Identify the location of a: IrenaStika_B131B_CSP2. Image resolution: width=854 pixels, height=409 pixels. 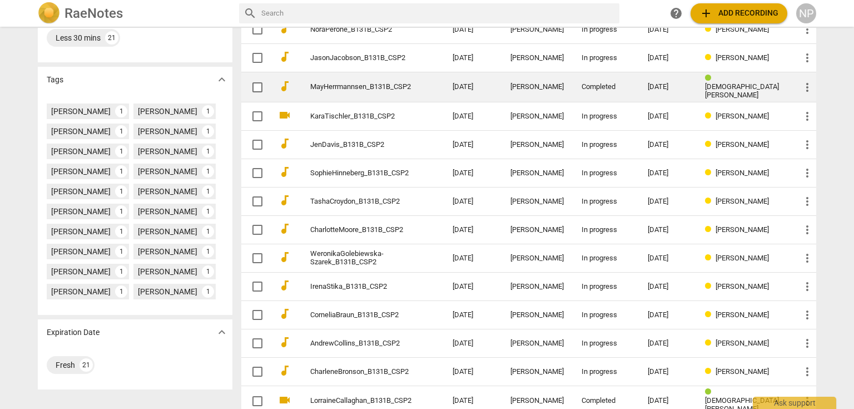
(361, 286).